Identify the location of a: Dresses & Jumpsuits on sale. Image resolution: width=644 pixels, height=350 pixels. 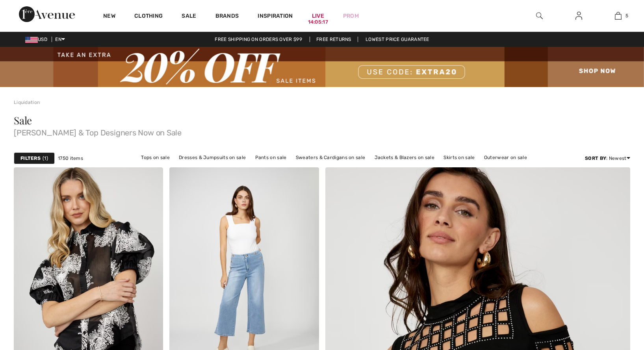
(212, 158).